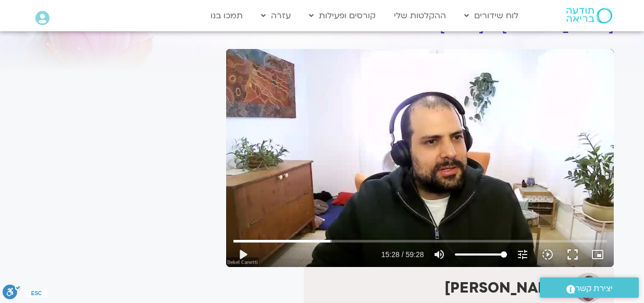 This screenshot has height=303, width=644. I want to click on a: תמכו בנו, so click(227, 16).